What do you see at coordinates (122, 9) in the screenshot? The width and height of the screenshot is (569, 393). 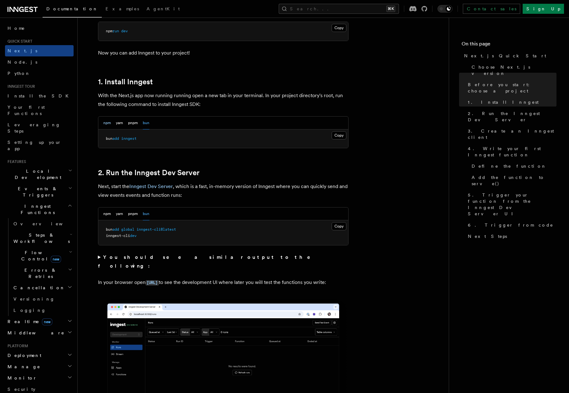 I see `a: Examples` at bounding box center [122, 9].